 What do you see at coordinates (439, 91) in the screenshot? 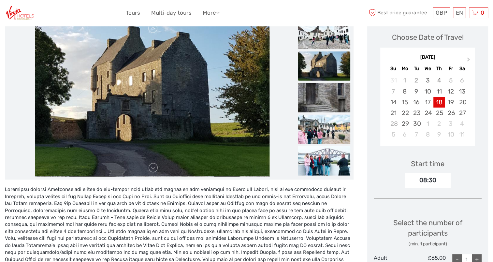
I see `div: Choose Thursday, September 11th, 2025` at bounding box center [439, 91].